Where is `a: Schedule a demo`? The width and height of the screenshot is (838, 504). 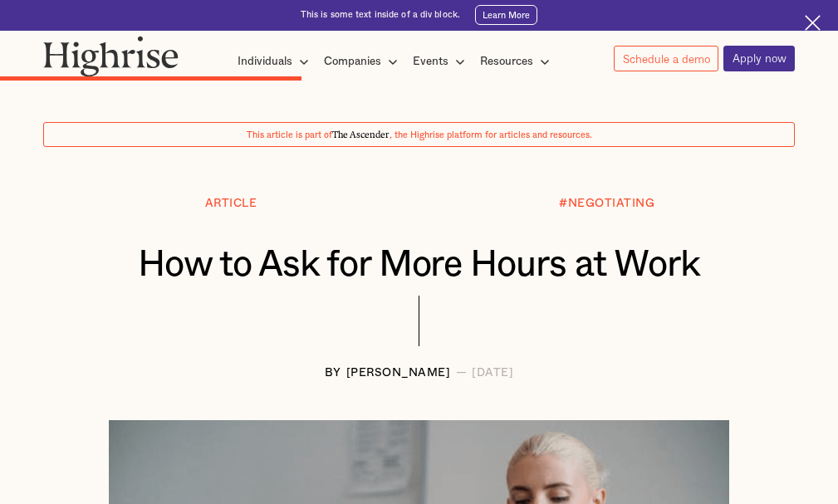
a: Schedule a demo is located at coordinates (666, 58).